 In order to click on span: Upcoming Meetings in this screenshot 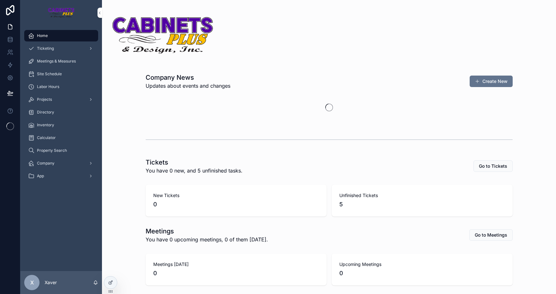, I will do `click(422, 264)`.